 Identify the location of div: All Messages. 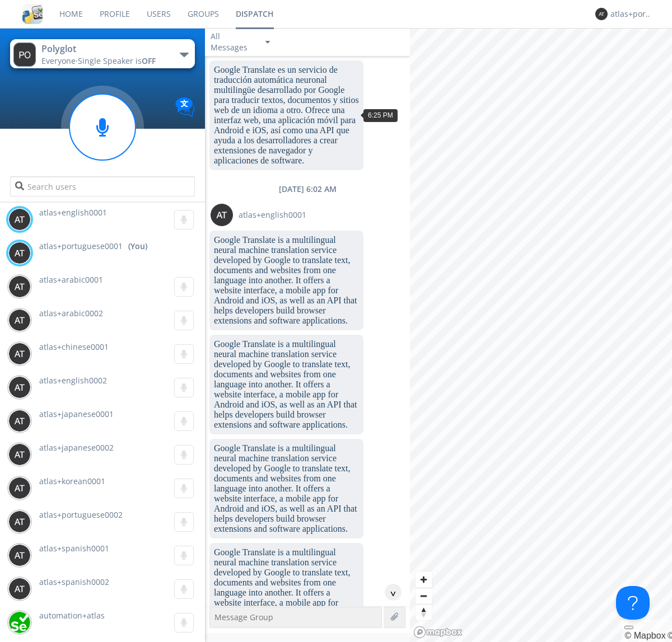
(233, 42).